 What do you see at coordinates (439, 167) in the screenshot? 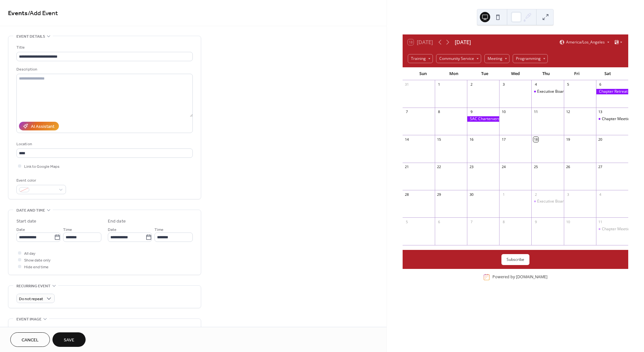
I see `div: 22` at bounding box center [439, 167].